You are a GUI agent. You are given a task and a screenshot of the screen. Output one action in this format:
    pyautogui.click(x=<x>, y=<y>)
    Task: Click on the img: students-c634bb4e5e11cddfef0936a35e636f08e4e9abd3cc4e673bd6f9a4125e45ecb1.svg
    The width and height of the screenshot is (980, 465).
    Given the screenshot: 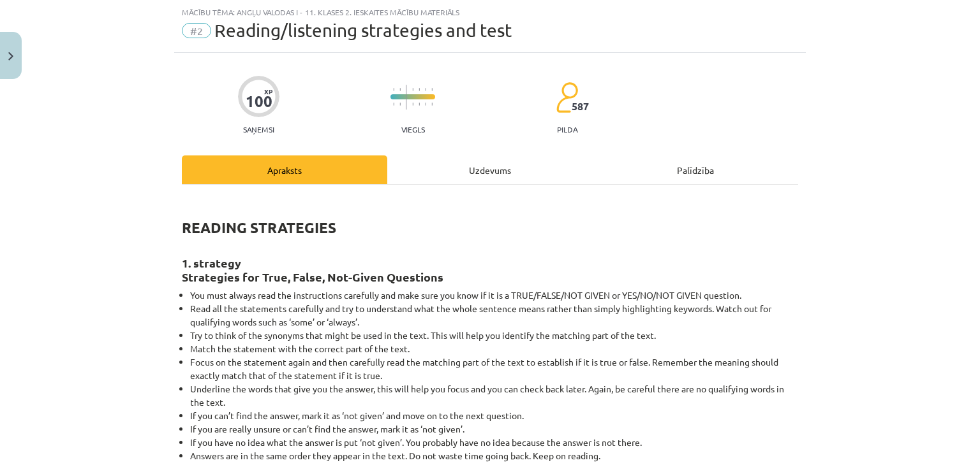 What is the action you would take?
    pyautogui.click(x=567, y=98)
    